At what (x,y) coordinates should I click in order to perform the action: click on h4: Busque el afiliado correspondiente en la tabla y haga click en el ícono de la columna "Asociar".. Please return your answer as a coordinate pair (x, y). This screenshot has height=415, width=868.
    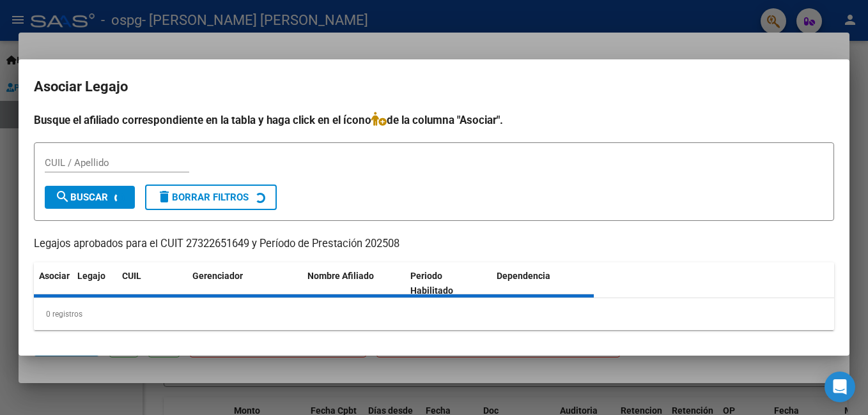
    Looking at the image, I should click on (434, 120).